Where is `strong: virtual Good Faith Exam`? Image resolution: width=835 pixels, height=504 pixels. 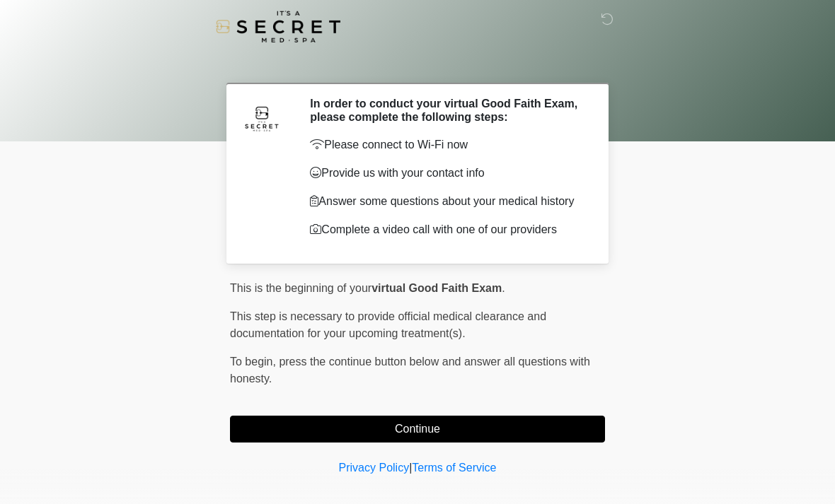 strong: virtual Good Faith Exam is located at coordinates (437, 288).